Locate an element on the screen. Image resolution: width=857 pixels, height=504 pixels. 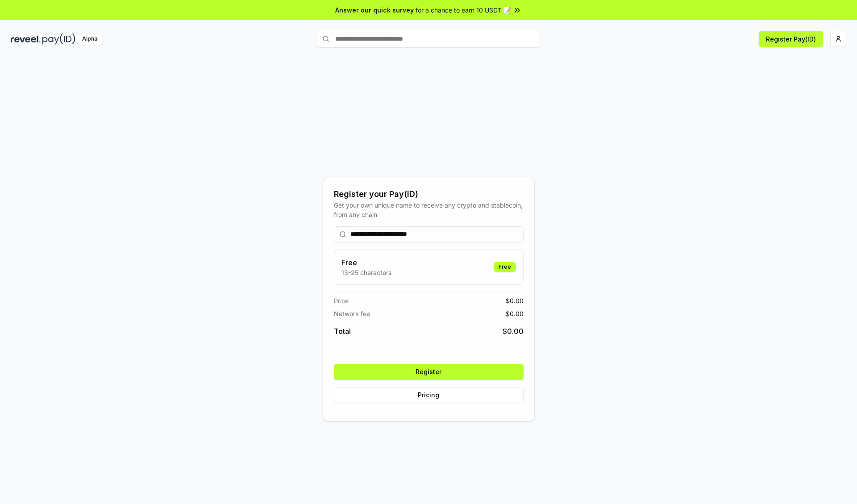
img: pay_id is located at coordinates (59, 39).